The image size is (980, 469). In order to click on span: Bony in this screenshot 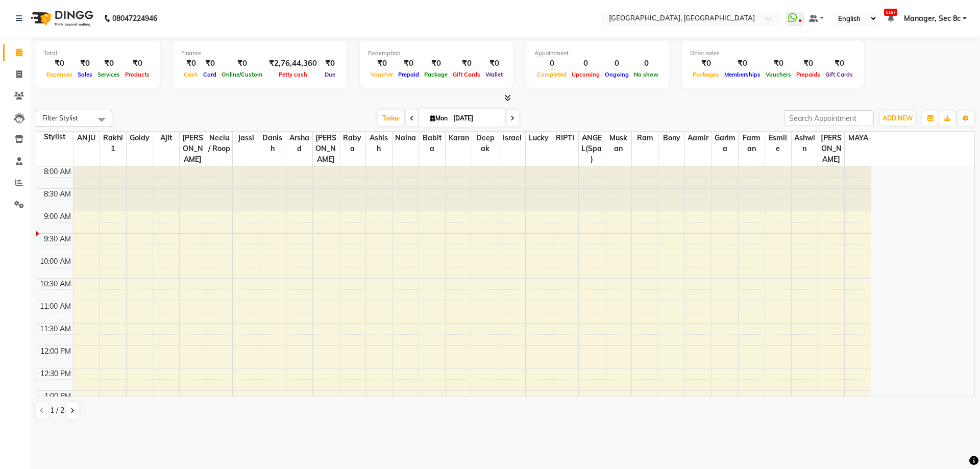, I will do `click(671, 138)`.